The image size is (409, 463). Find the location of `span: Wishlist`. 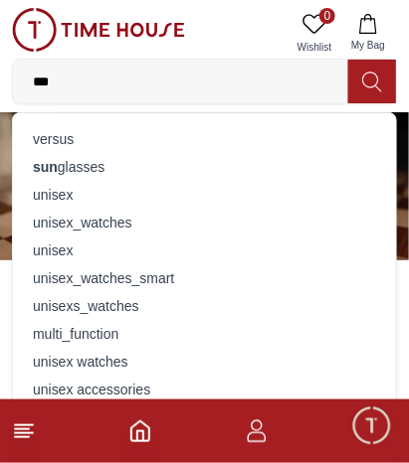

span: Wishlist is located at coordinates (314, 47).